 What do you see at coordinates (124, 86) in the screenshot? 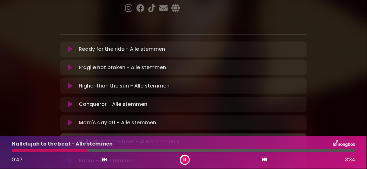
I see `p: Higher than the sun - Alle stemmen` at bounding box center [124, 86].